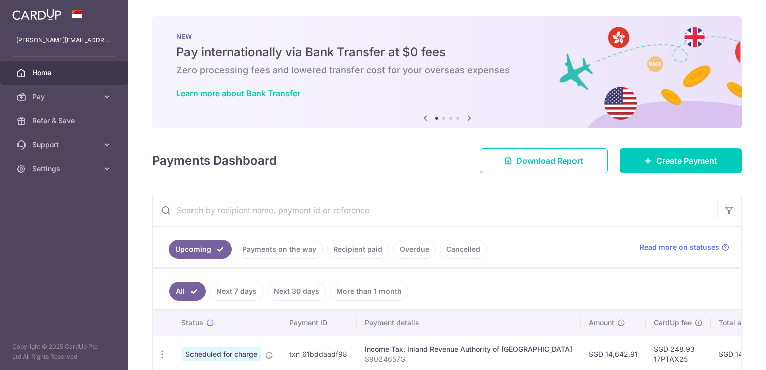  What do you see at coordinates (65, 97) in the screenshot?
I see `span: Pay` at bounding box center [65, 97].